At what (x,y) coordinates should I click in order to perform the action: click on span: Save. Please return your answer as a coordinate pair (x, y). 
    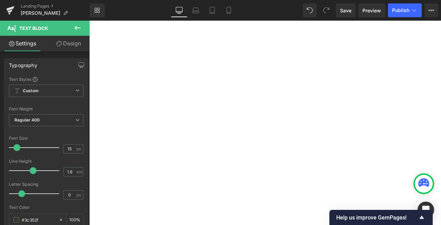
    Looking at the image, I should click on (346, 10).